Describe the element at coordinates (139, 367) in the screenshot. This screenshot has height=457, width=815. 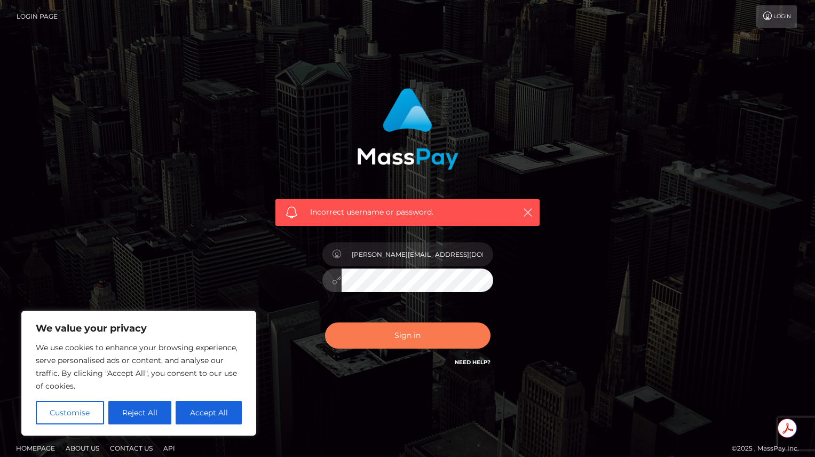
I see `p: We use cookies to enhance your browsing experience, serve personalised ads or content, and analys...` at that location.